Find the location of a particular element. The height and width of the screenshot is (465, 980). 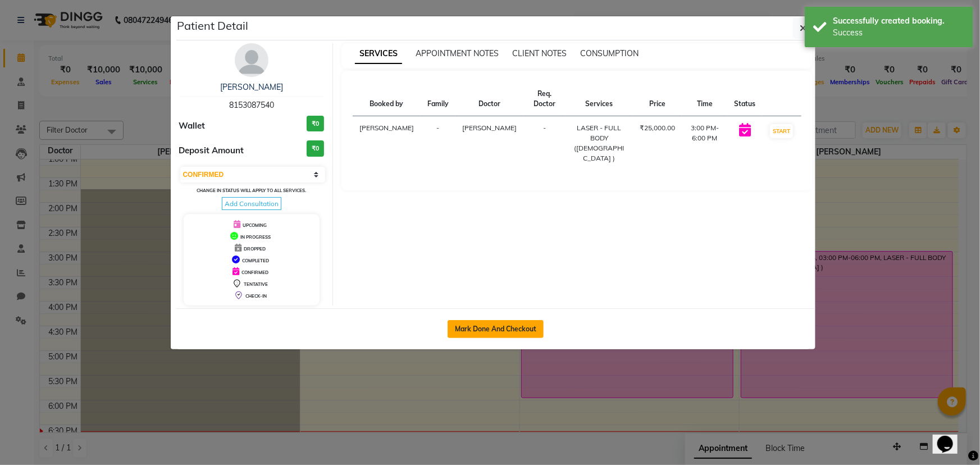

h5: Patient Detail is located at coordinates (213, 26).